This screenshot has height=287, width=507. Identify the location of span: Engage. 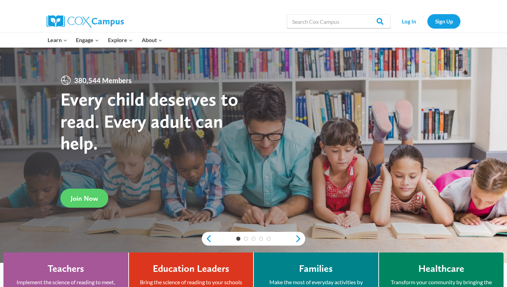
(87, 40).